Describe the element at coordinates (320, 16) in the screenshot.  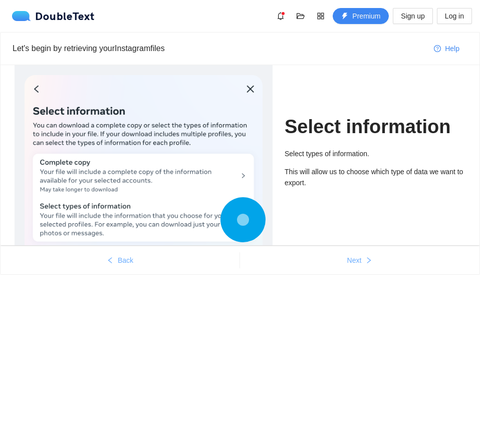
I see `button: appstore` at that location.